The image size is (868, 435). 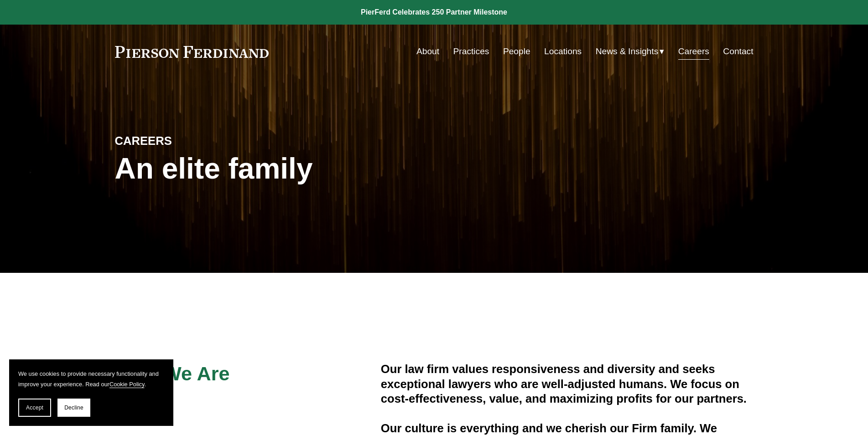 I want to click on a: Locations, so click(x=562, y=51).